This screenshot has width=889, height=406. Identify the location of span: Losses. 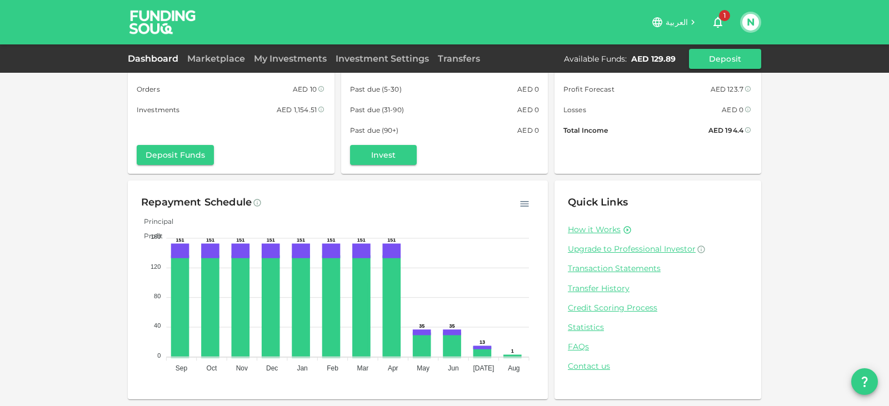
(575, 110).